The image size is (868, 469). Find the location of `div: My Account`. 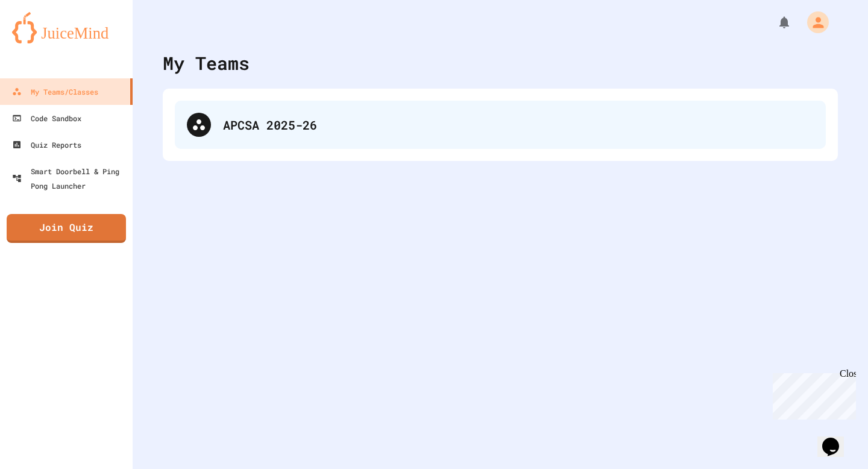

div: My Account is located at coordinates (813, 23).